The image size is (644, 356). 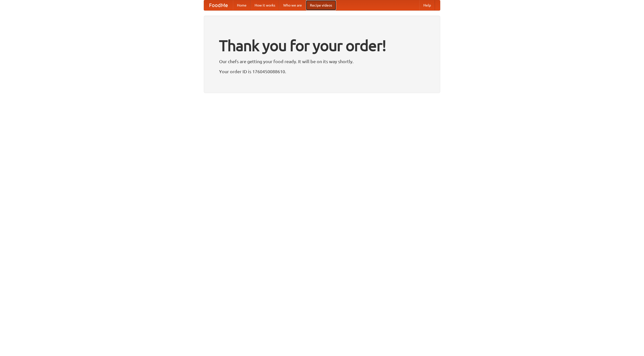 I want to click on h1: Thank you for your order!, so click(x=322, y=46).